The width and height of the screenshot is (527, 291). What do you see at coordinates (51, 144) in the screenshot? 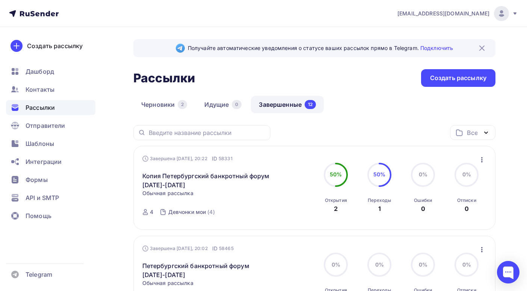
I see `a: Шаблоны` at bounding box center [51, 144].